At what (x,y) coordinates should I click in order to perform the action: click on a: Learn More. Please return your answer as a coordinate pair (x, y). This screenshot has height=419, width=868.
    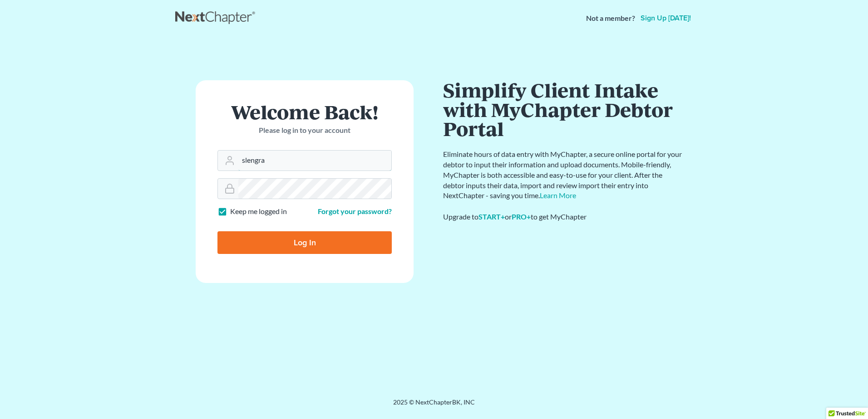
    Looking at the image, I should click on (558, 195).